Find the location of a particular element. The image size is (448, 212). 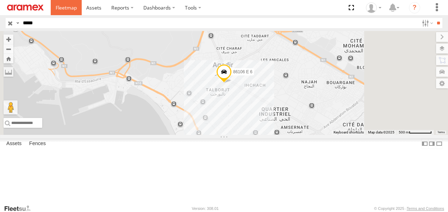

label: Assets is located at coordinates (14, 144).